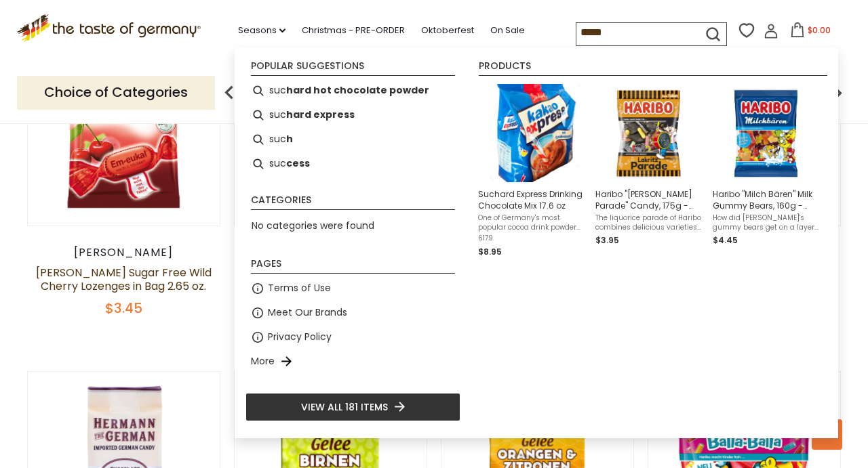  I want to click on span: View all 181 items, so click(345, 407).